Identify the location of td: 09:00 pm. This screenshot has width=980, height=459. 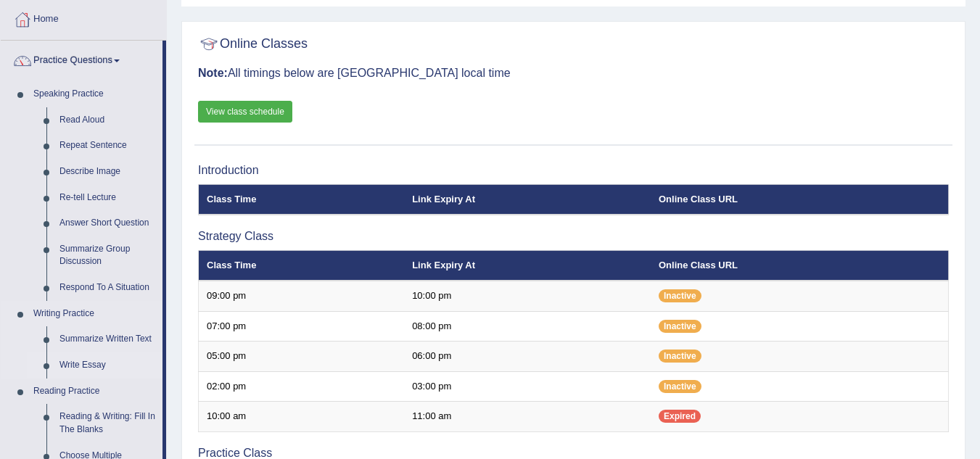
(302, 295).